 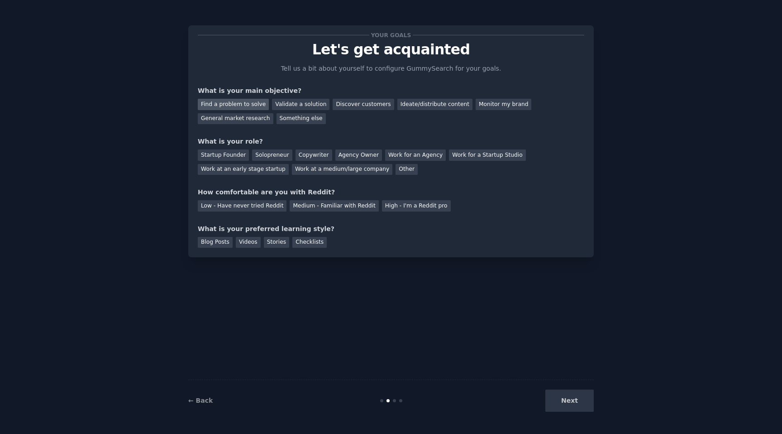 What do you see at coordinates (310, 242) in the screenshot?
I see `div: Checklists` at bounding box center [310, 242].